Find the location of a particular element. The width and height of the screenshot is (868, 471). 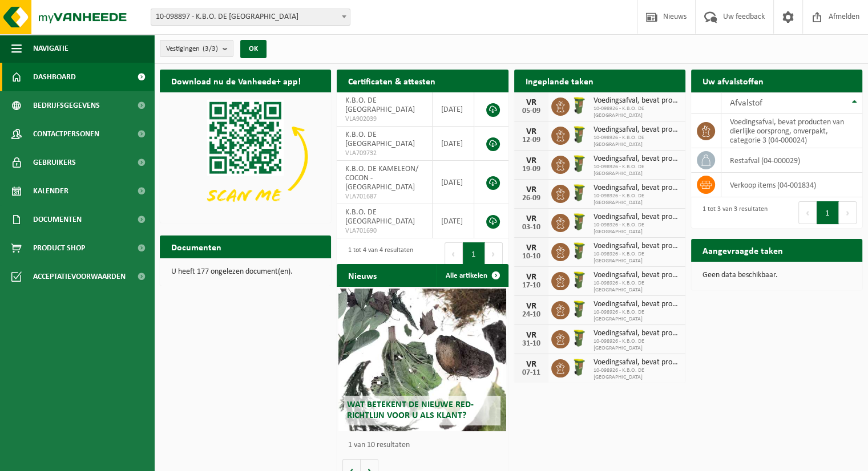

div: 19-09 is located at coordinates (531, 170).